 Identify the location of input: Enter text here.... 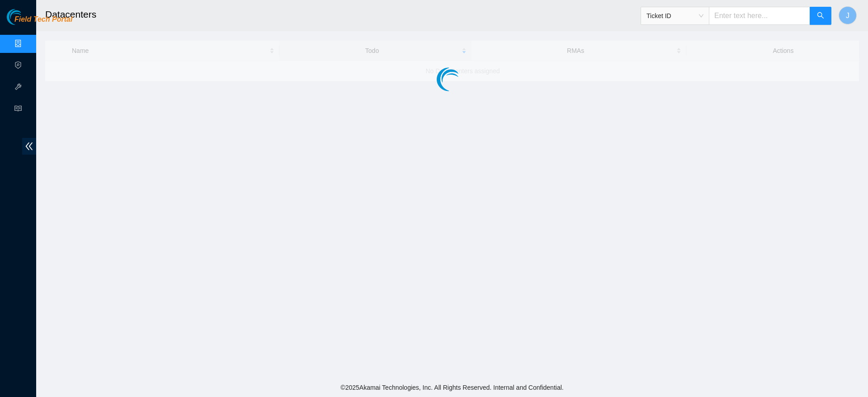
(759, 16).